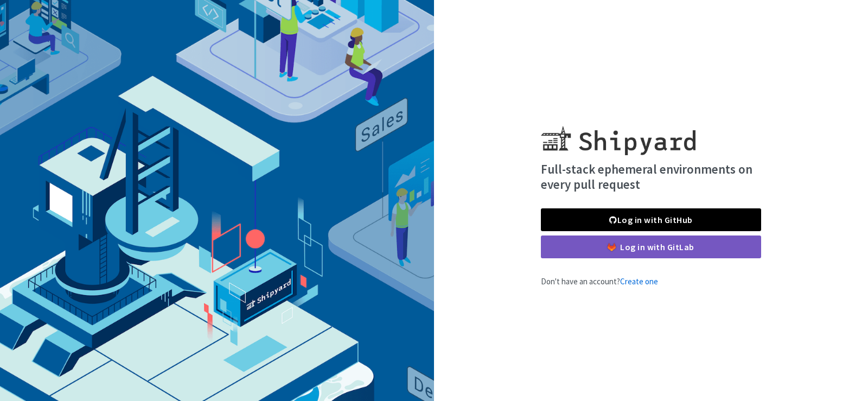 The width and height of the screenshot is (868, 401). I want to click on a: Log in with GitHub, so click(651, 220).